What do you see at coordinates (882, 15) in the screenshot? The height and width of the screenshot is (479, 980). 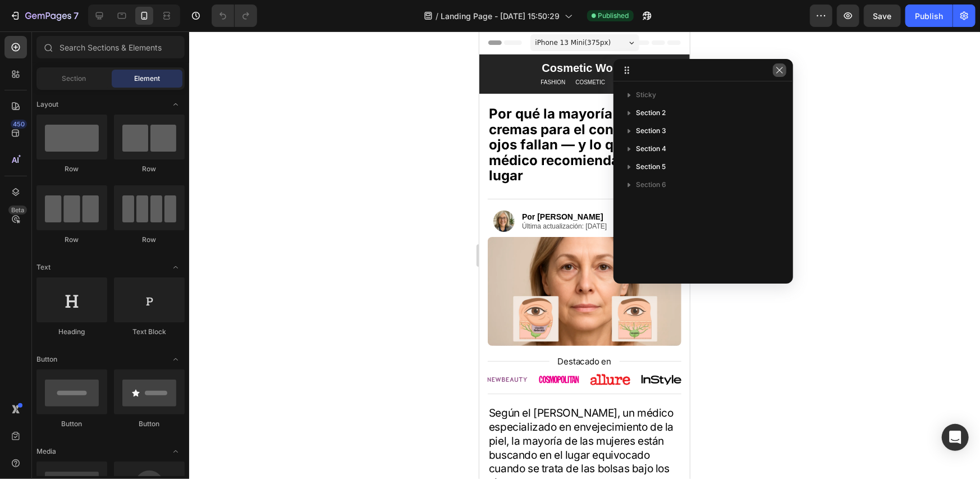 I see `button: Save` at bounding box center [882, 15].